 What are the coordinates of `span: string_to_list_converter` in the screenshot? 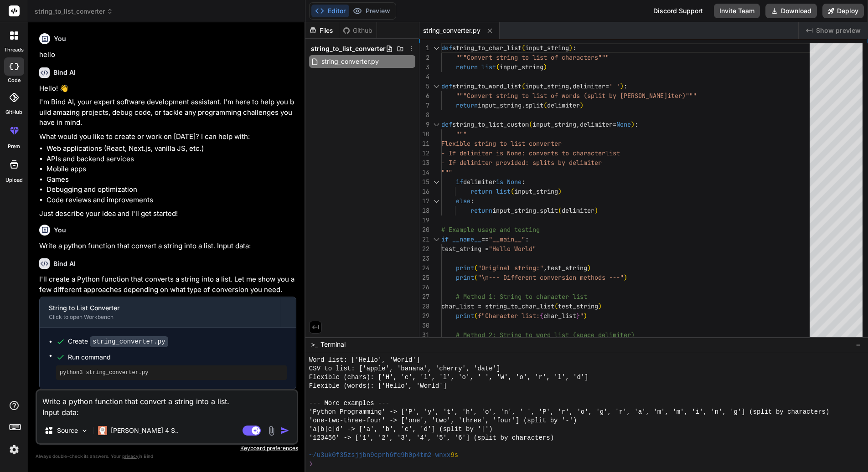 It's located at (74, 11).